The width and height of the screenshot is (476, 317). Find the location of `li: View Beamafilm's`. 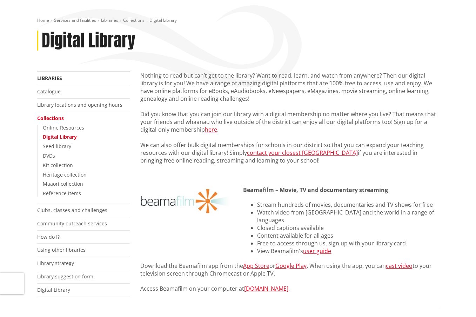

li: View Beamafilm's is located at coordinates (348, 251).